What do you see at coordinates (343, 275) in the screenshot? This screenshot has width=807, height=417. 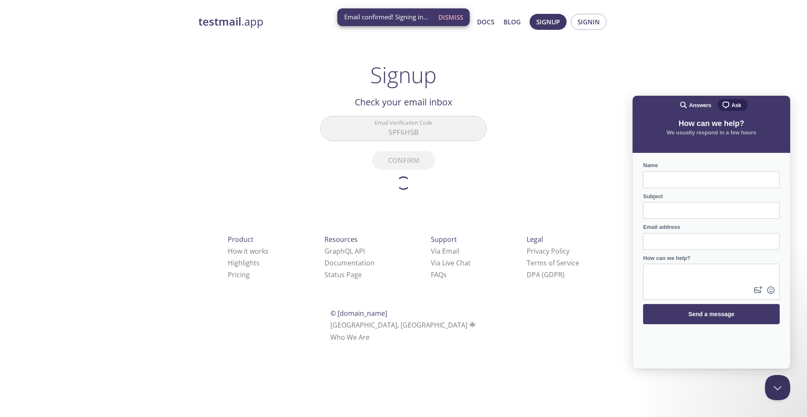 I see `a: Status Page` at bounding box center [343, 275].